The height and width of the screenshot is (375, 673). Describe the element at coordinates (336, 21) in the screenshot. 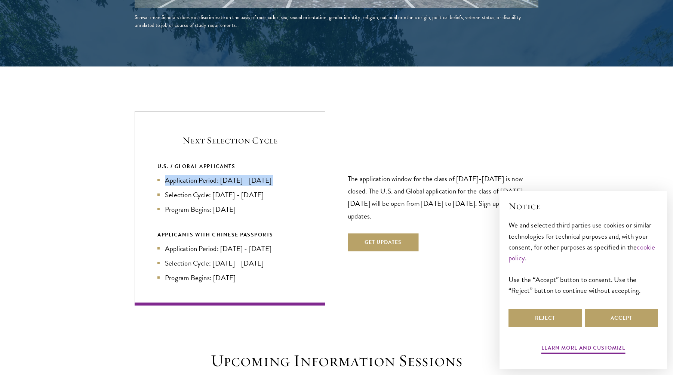

I see `div: Schwarzman Scholars does not discriminate on the basis of race, color, sex, sexual orientation, g...` at that location.